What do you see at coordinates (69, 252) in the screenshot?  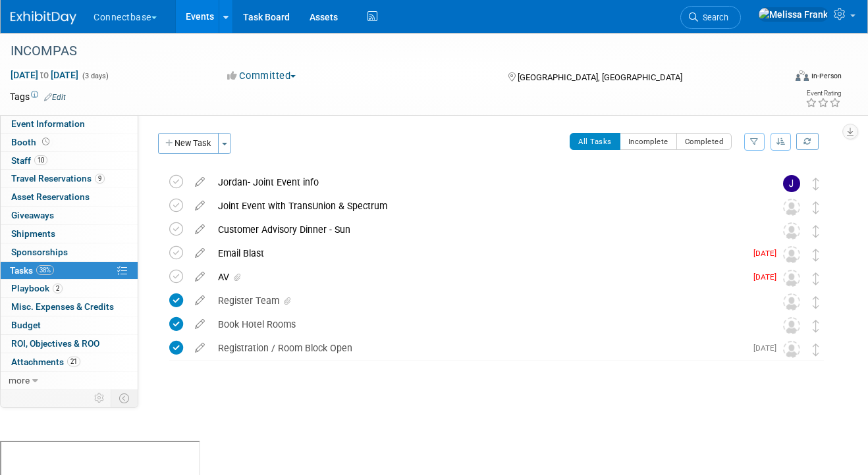 I see `a: Sponsorships` at bounding box center [69, 252].